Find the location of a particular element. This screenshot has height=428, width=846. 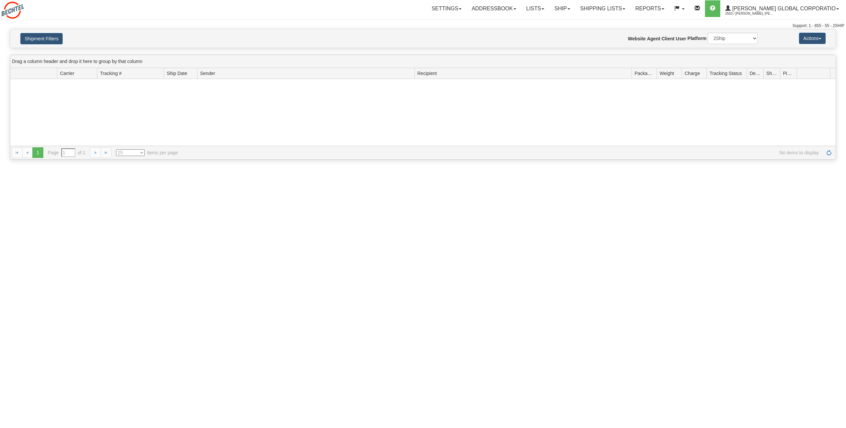

span: Recipient is located at coordinates (427, 73).